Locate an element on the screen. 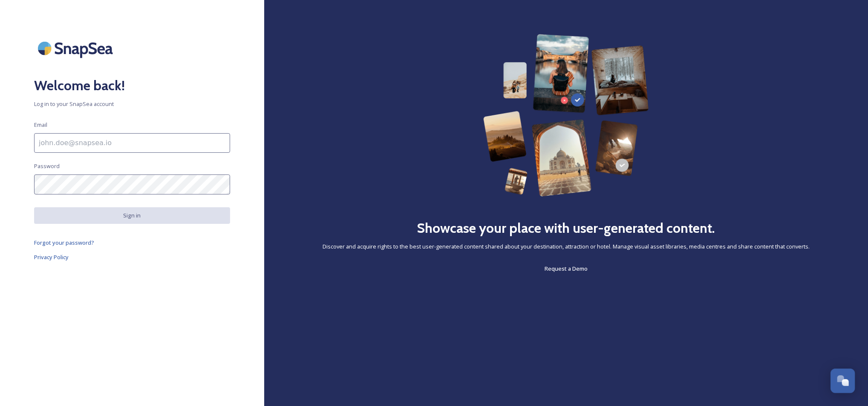  span: Request a Demo is located at coordinates (566, 269).